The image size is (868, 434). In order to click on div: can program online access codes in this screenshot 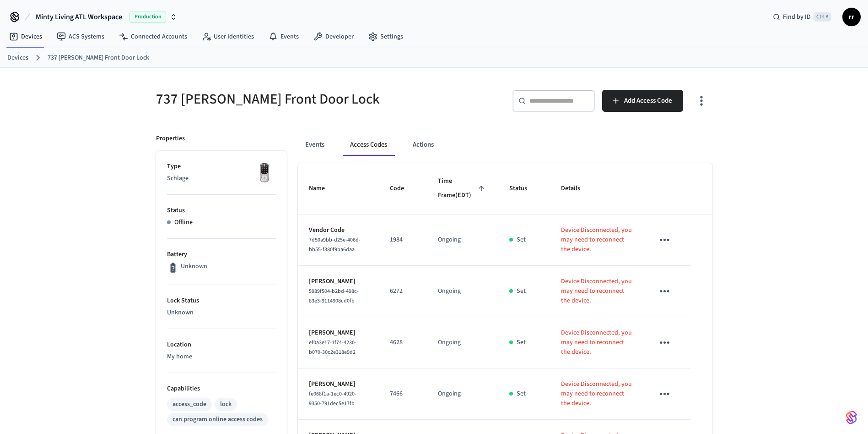, I will do `click(217, 419)`.